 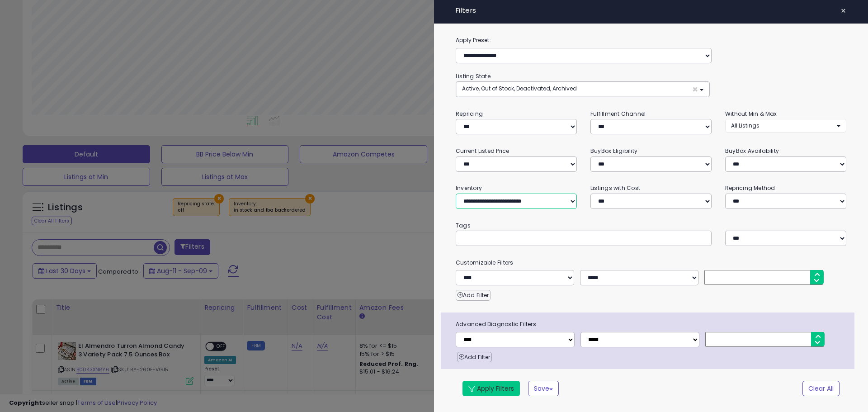 What do you see at coordinates (616, 188) in the screenshot?
I see `small: Listings with Cost` at bounding box center [616, 188].